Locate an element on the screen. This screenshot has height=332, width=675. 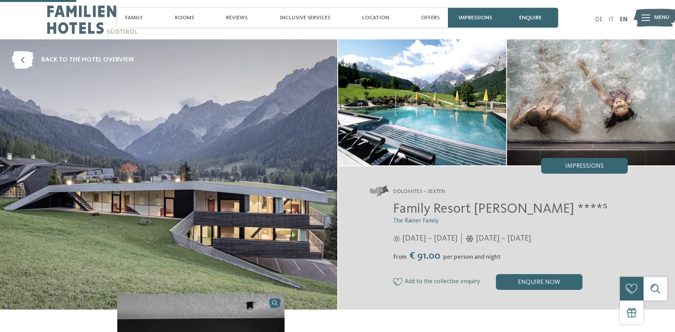
span: Dolomites – Sexten is located at coordinates (419, 192).